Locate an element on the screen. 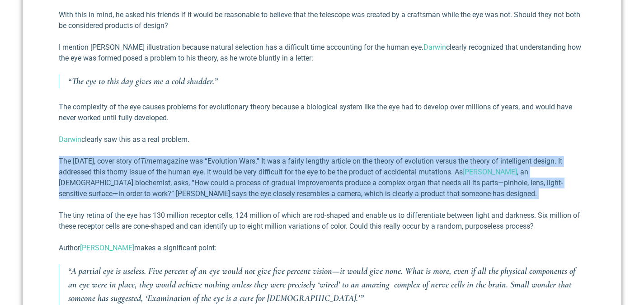 This screenshot has width=644, height=305. p: The tiny retina of the eye has 130 million receptor cells, 124 million of which are rod-shaped an... is located at coordinates (322, 221).